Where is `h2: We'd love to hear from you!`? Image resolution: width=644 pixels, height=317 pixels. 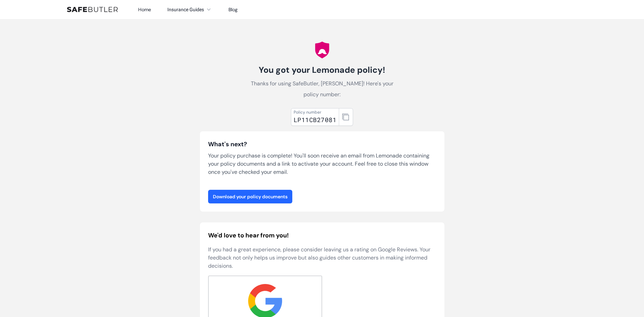 h2: We'd love to hear from you! is located at coordinates (322, 235).